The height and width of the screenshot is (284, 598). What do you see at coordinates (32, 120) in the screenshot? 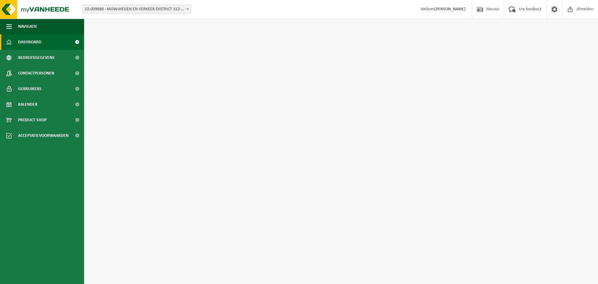
I see `span: Product Shop` at bounding box center [32, 120].